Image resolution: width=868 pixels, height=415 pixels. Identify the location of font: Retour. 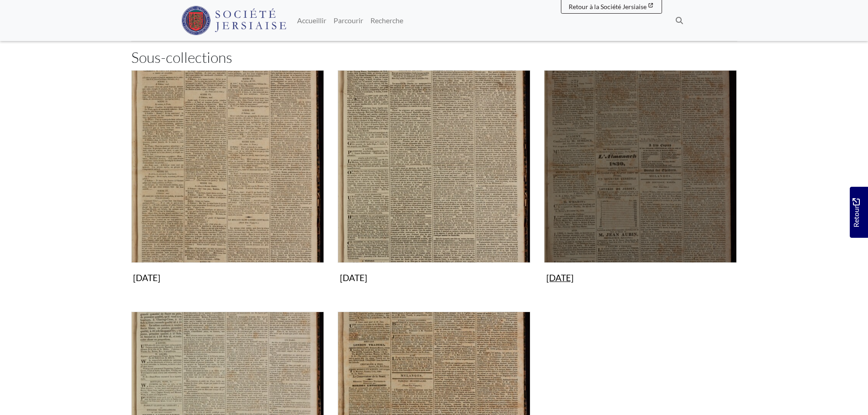
(856, 217).